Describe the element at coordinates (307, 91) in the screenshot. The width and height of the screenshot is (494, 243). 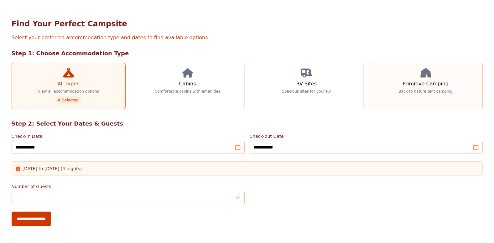
I see `p: Spacious sites for your RV` at that location.